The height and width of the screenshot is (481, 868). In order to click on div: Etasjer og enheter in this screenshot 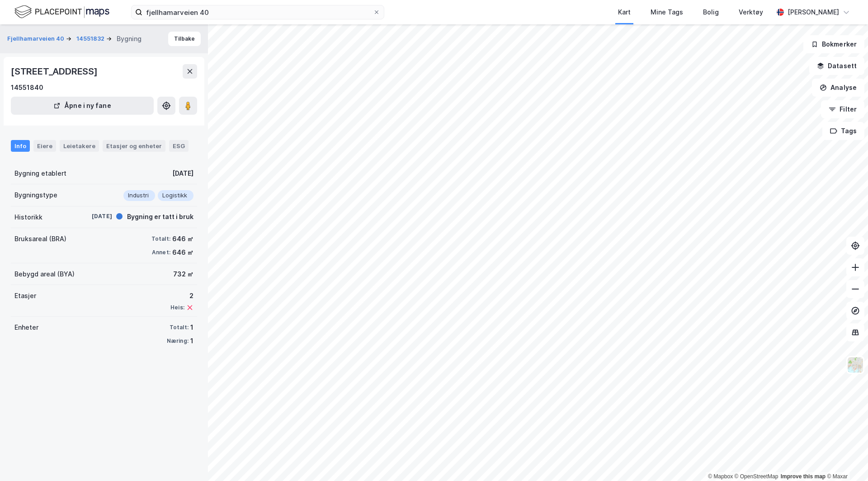, I will do `click(133, 146)`.